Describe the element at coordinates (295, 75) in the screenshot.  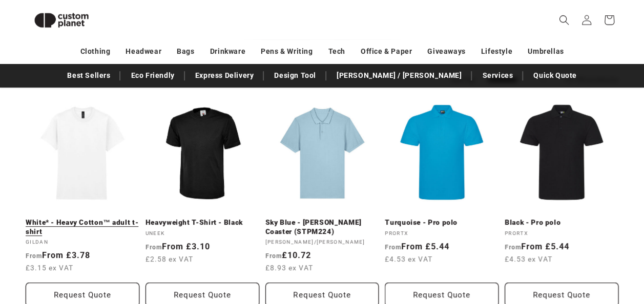
I see `a: Design Tool` at that location.